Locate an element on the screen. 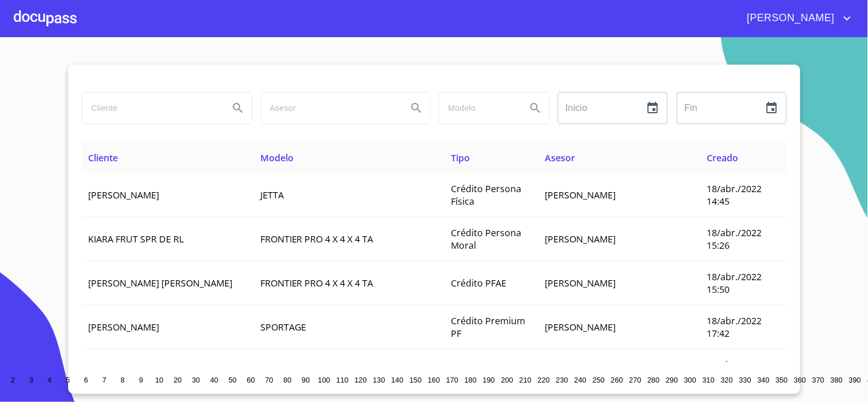 This screenshot has width=868, height=402. span: 110 is located at coordinates (342, 380).